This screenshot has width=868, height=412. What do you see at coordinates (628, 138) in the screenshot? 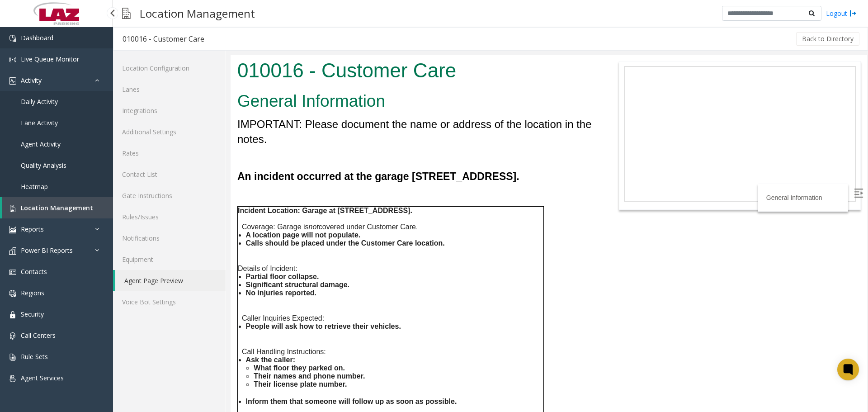
I see `img: Open/Close Sidebar Menu` at bounding box center [628, 138].